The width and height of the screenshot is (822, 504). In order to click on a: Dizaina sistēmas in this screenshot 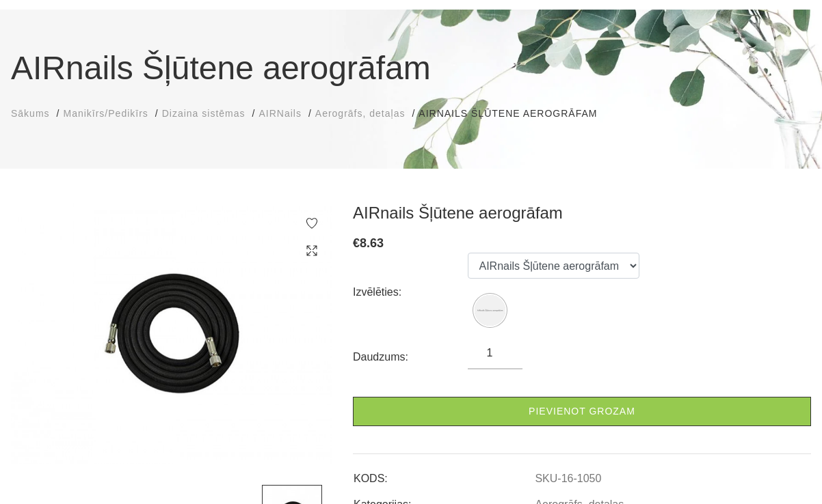, I will do `click(204, 113)`.